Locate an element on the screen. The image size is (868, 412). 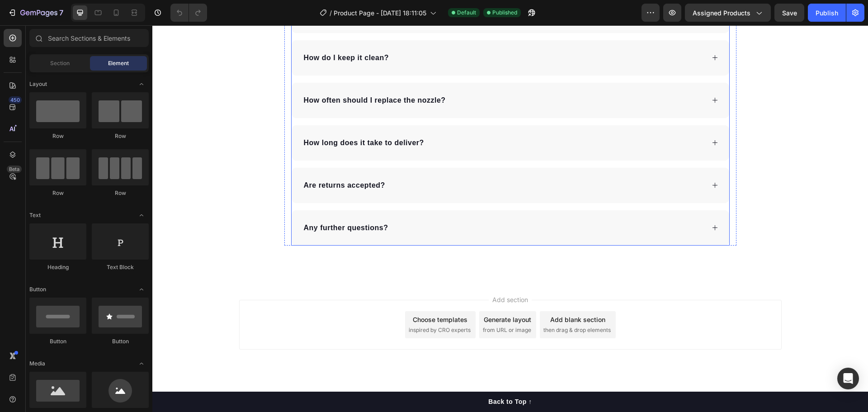
p: How do I keep it clean? is located at coordinates (194, 33).